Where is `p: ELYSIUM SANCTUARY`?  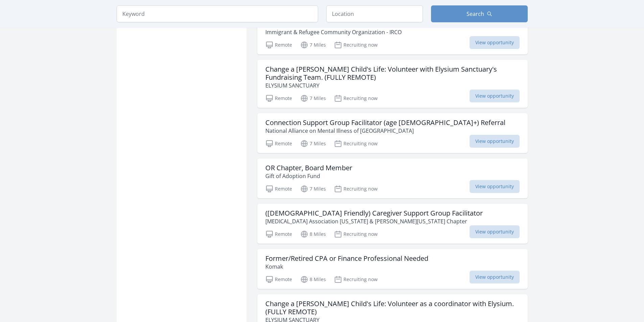
p: ELYSIUM SANCTUARY is located at coordinates (393, 86).